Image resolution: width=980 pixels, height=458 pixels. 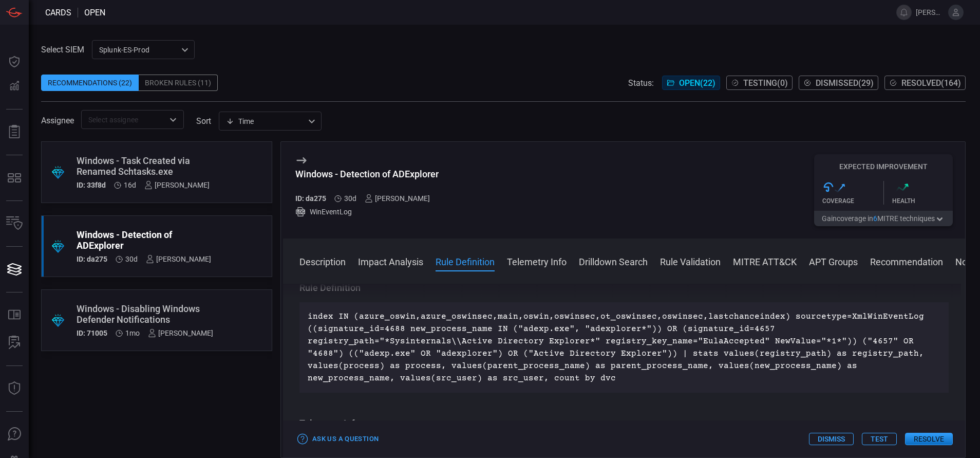 I want to click on p: index IN (azure_oswin,azure_oswinsec,main,oswin,oswinsec,ot_oswinsec,oswinsec,lastchanceindex) so..., so click(x=624, y=347).